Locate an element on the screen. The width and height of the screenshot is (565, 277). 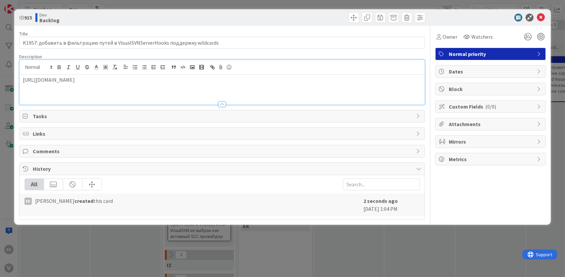
span: ID is located at coordinates (26, 18).